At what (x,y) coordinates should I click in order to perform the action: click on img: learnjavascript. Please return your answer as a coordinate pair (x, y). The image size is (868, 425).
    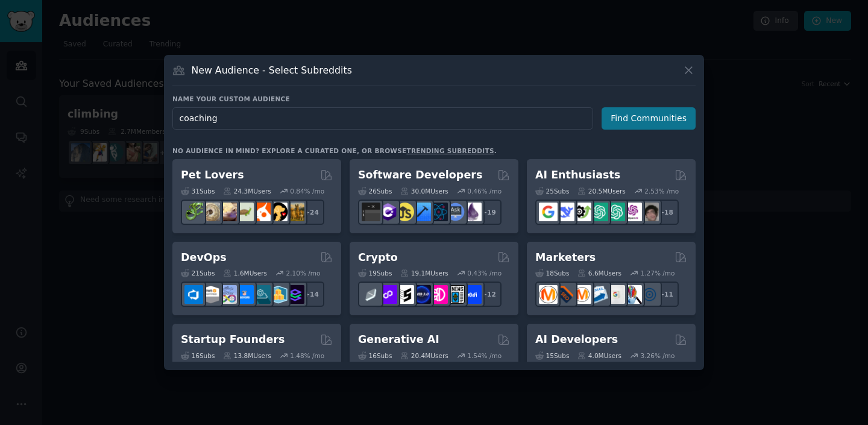
    Looking at the image, I should click on (405, 212).